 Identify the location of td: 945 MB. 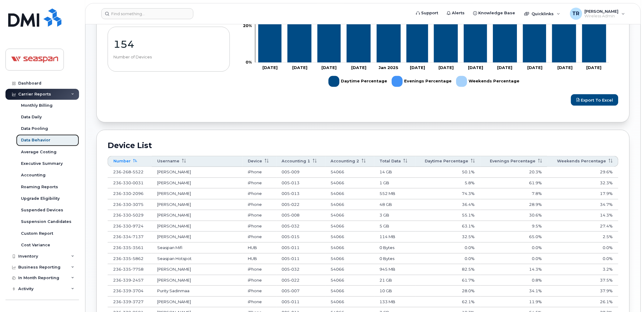
(395, 270).